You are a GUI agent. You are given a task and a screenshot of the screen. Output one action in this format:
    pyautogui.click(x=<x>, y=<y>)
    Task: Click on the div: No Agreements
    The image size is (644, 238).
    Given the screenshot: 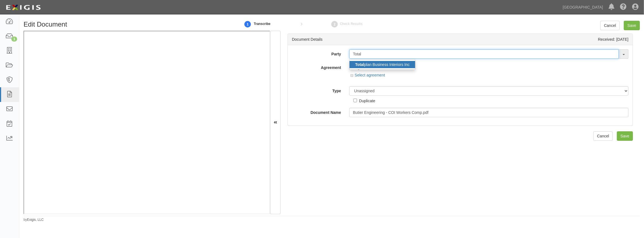 What is the action you would take?
    pyautogui.click(x=488, y=67)
    